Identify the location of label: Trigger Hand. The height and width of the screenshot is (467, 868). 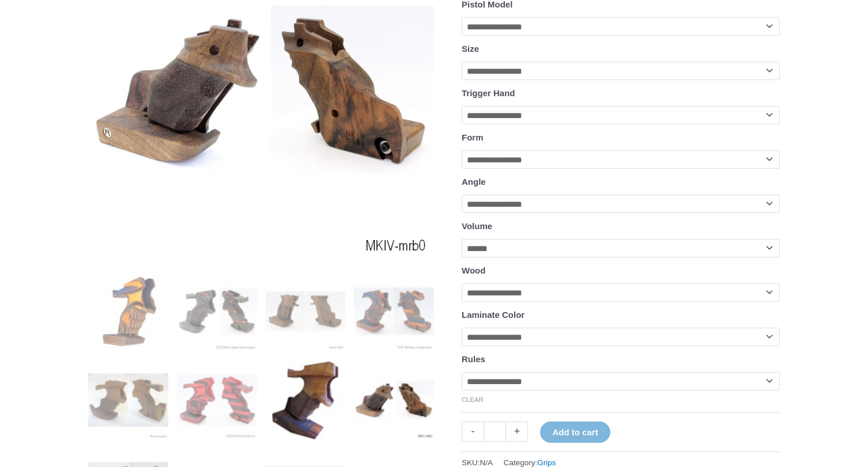
(488, 93).